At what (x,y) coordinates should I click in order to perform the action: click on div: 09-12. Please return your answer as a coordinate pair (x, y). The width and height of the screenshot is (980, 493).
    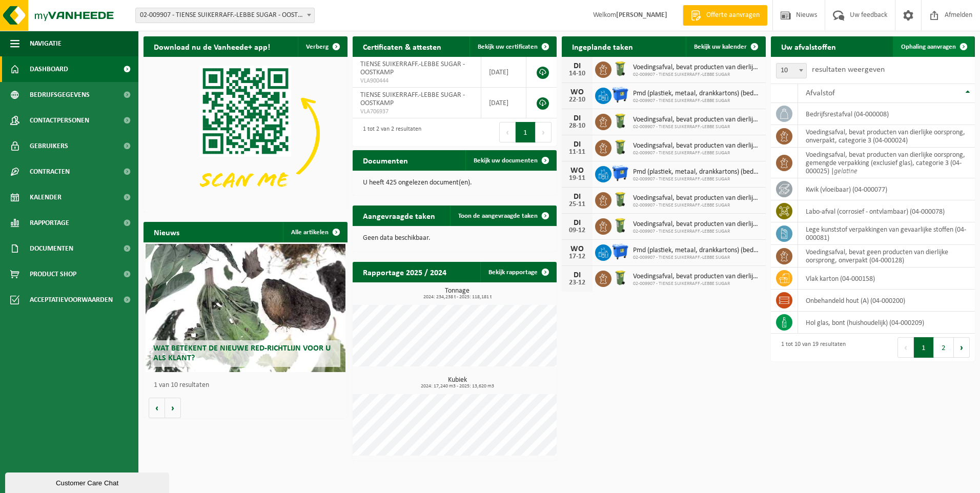
    Looking at the image, I should click on (577, 231).